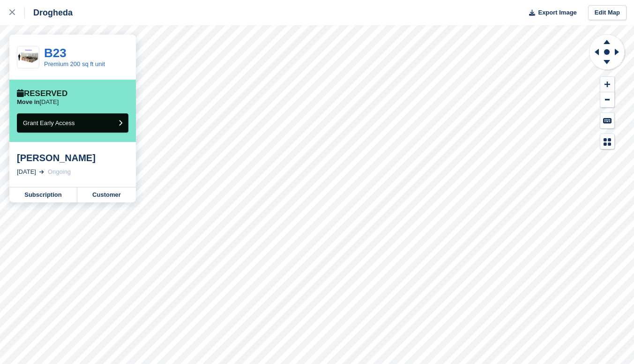 The image size is (634, 364). What do you see at coordinates (608, 13) in the screenshot?
I see `a: Edit Map` at bounding box center [608, 13].